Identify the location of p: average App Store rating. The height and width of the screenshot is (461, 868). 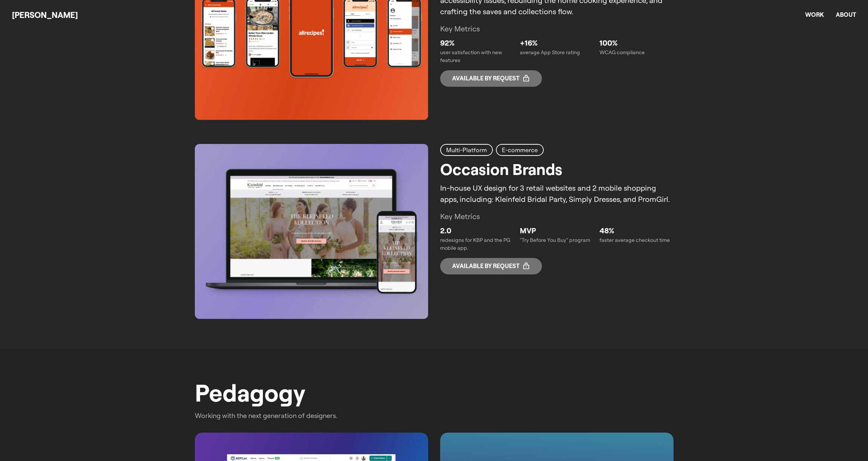
(556, 53).